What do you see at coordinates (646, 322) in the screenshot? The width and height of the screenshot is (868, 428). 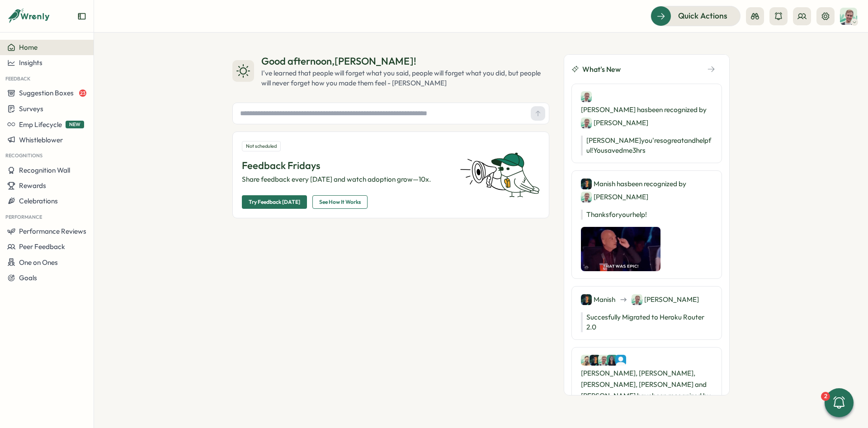 I see `p: Succesfully Migrated to Heroku Router 2.0` at bounding box center [646, 322].